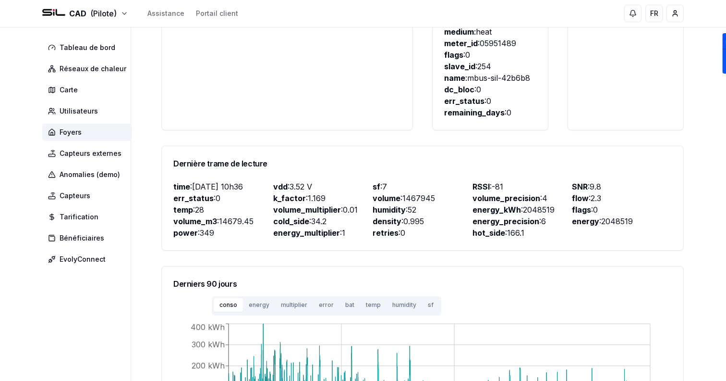 This screenshot has height=381, width=726. I want to click on span: temp, so click(183, 209).